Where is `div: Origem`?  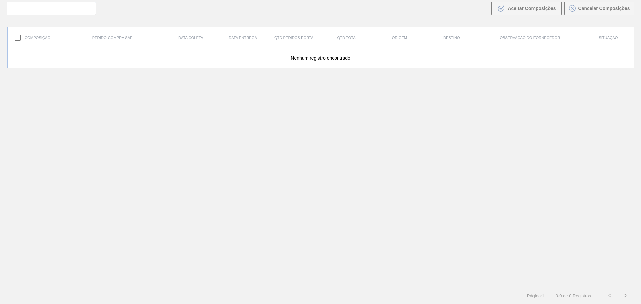 div: Origem is located at coordinates (399, 38).